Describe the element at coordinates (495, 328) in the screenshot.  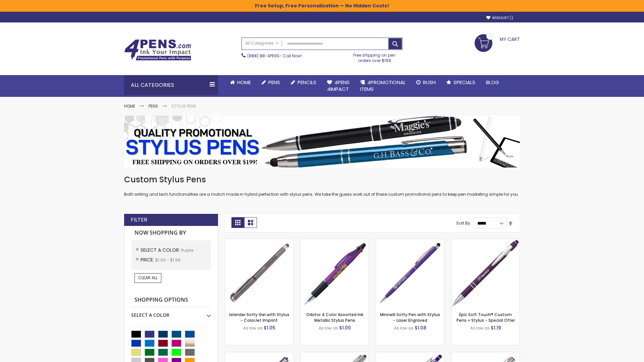
I see `span: $1.19` at that location.